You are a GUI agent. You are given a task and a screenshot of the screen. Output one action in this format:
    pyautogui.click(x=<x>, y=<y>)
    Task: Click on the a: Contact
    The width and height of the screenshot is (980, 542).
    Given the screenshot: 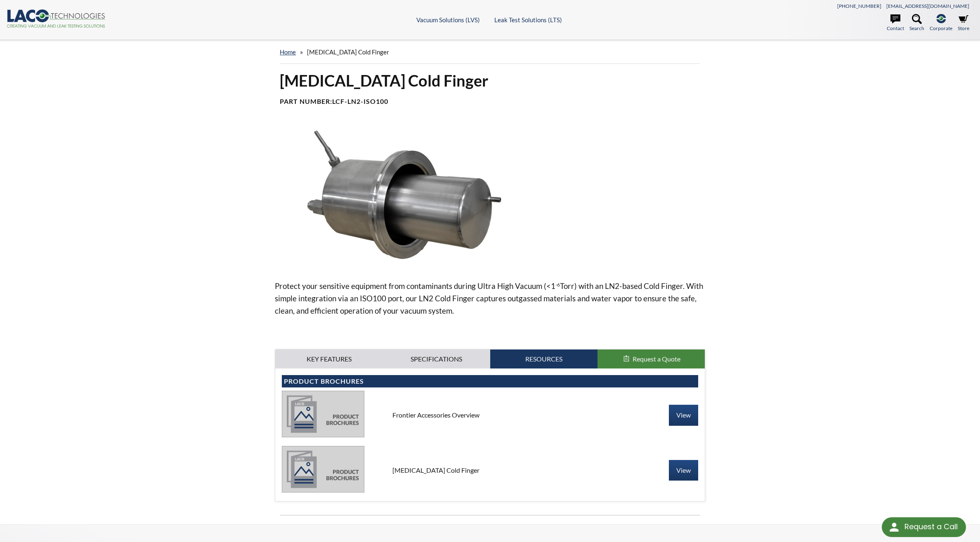 What is the action you would take?
    pyautogui.click(x=895, y=23)
    